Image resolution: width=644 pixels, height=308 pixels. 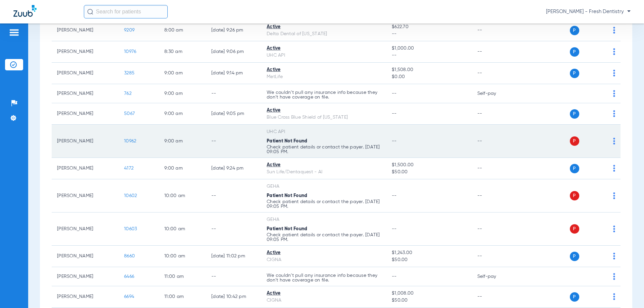 I want to click on span: 9209, so click(x=129, y=30).